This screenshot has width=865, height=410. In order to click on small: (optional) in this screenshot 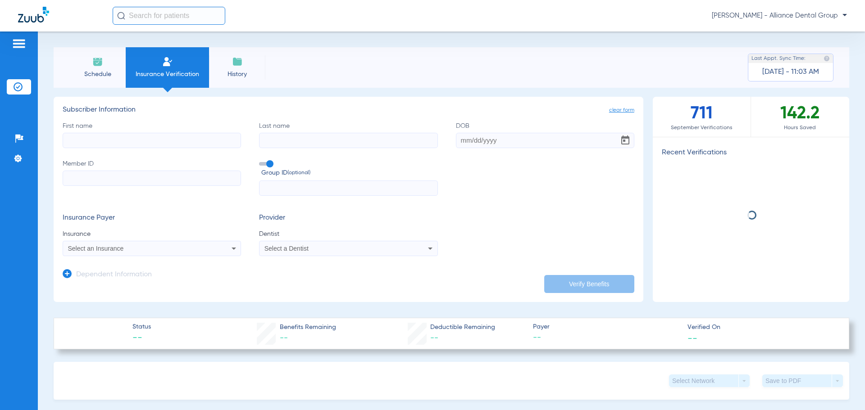, I will do `click(299, 173)`.